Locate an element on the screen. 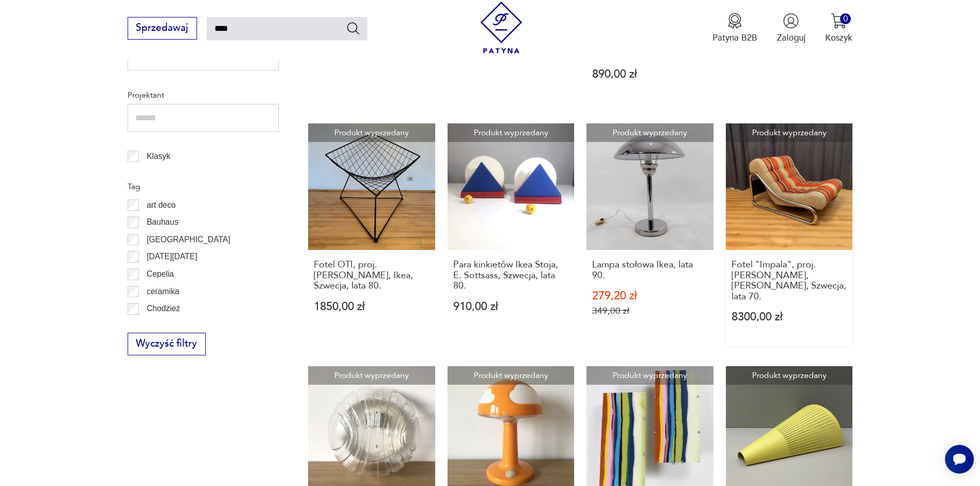 The width and height of the screenshot is (980, 486). div: 0 is located at coordinates (845, 19).